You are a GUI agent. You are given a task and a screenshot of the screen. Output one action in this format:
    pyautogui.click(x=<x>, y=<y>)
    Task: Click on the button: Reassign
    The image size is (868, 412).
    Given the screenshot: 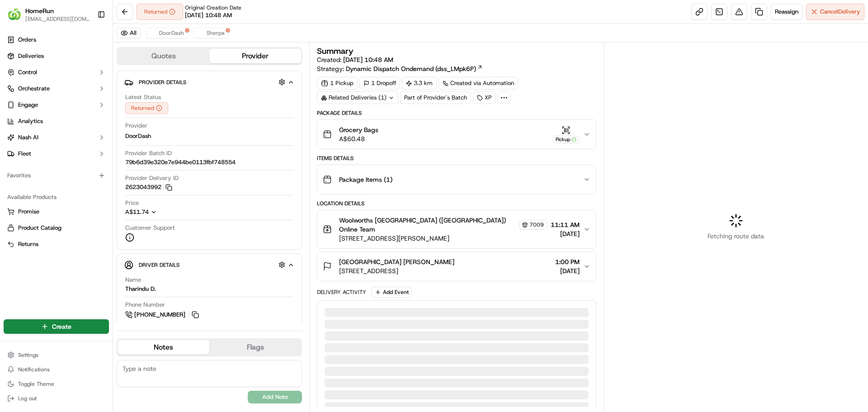 What is the action you would take?
    pyautogui.click(x=787, y=12)
    